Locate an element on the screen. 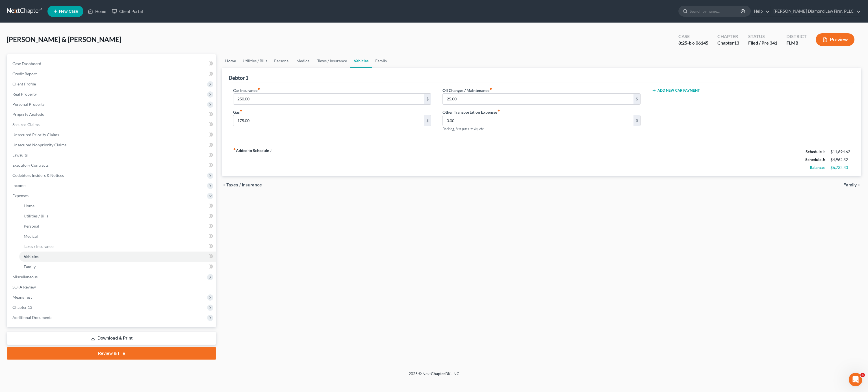 Image resolution: width=868 pixels, height=392 pixels. span: Personal is located at coordinates (32, 226).